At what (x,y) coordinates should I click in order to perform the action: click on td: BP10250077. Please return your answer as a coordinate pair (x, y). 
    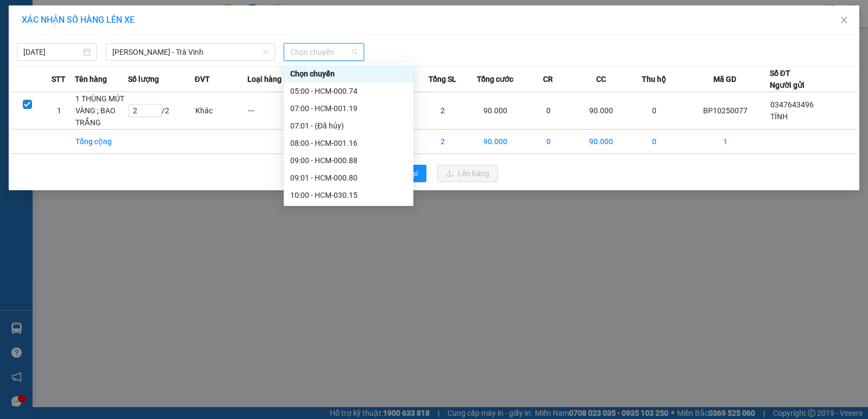
    Looking at the image, I should click on (725, 111).